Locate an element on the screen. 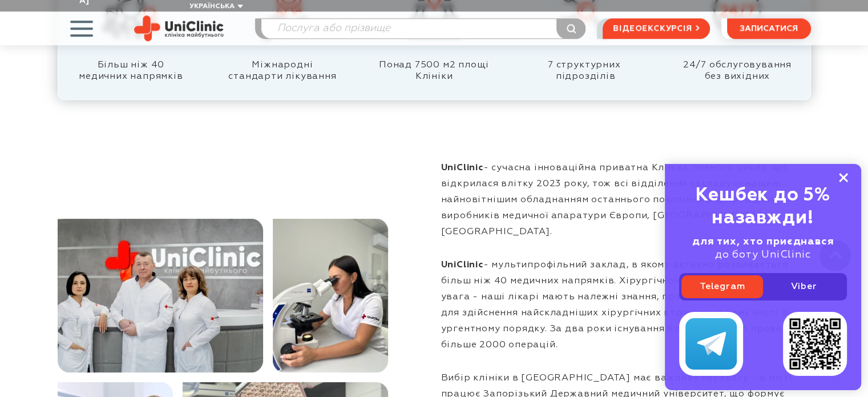 The image size is (868, 397). a: Viber is located at coordinates (803, 287).